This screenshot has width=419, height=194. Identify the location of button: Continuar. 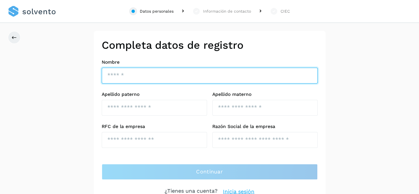
(210, 172).